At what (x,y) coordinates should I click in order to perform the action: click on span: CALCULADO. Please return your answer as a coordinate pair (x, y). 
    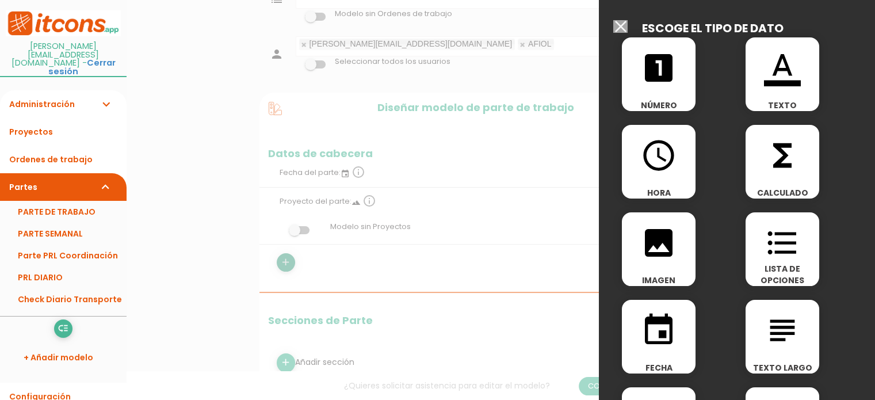
    Looking at the image, I should click on (783, 193).